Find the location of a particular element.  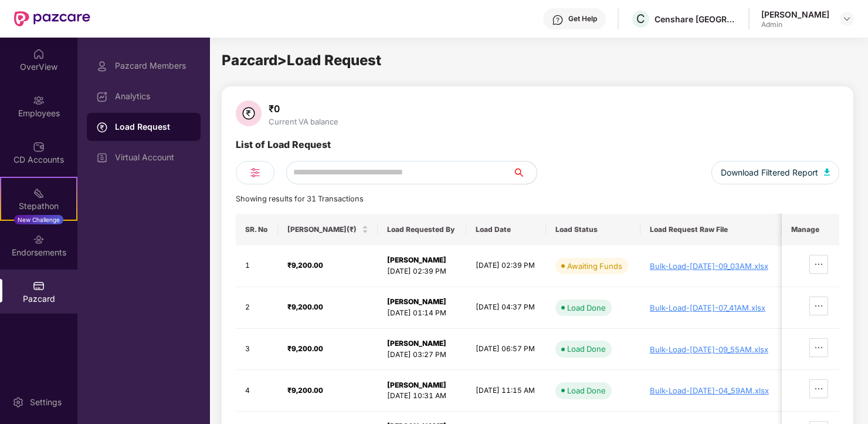

img: svg+xml;base64,PHN2ZyB4bWxucz0iaHR0cDovL3d3dy53My5vcmcvMjAwMC9zdmciIHhtbG5zOnhsaW5rPSJodHRwOi8vd3... is located at coordinates (827, 172).